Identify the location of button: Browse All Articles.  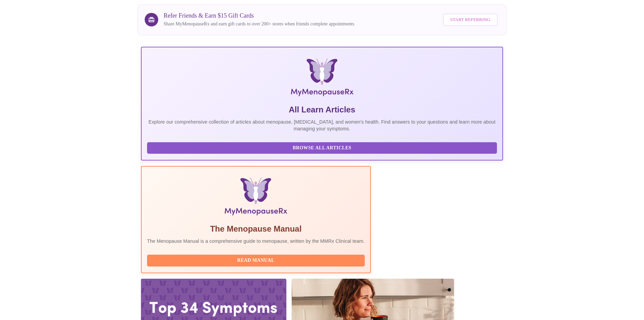
(322, 148).